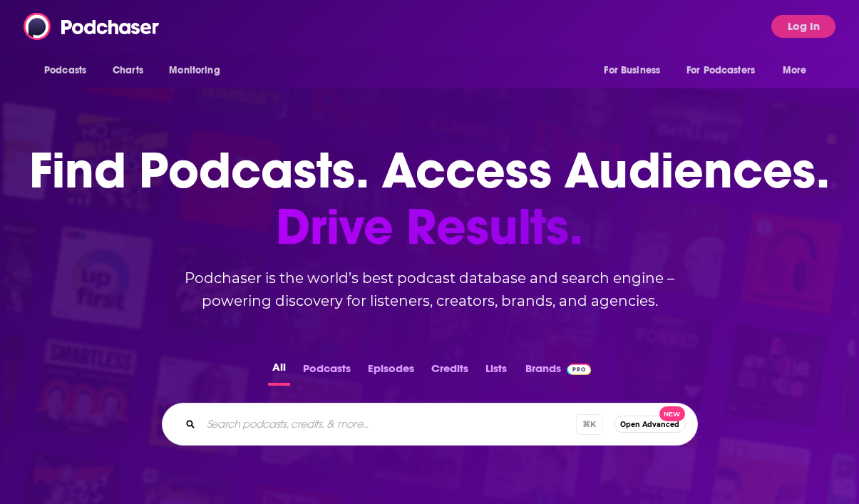 The height and width of the screenshot is (504, 859). What do you see at coordinates (127, 70) in the screenshot?
I see `a: Charts` at bounding box center [127, 70].